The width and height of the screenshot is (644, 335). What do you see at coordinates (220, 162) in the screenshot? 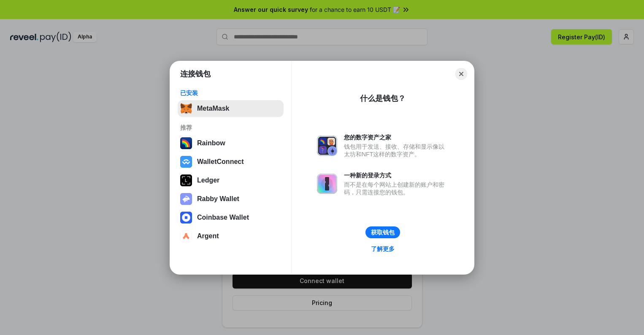
I see `div: WalletConnect` at bounding box center [220, 162].